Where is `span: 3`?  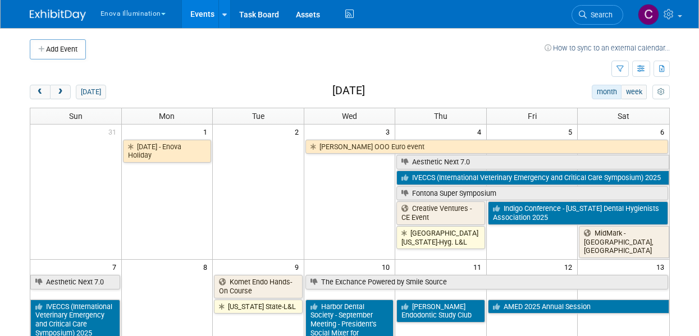
span: 3 is located at coordinates (390, 131).